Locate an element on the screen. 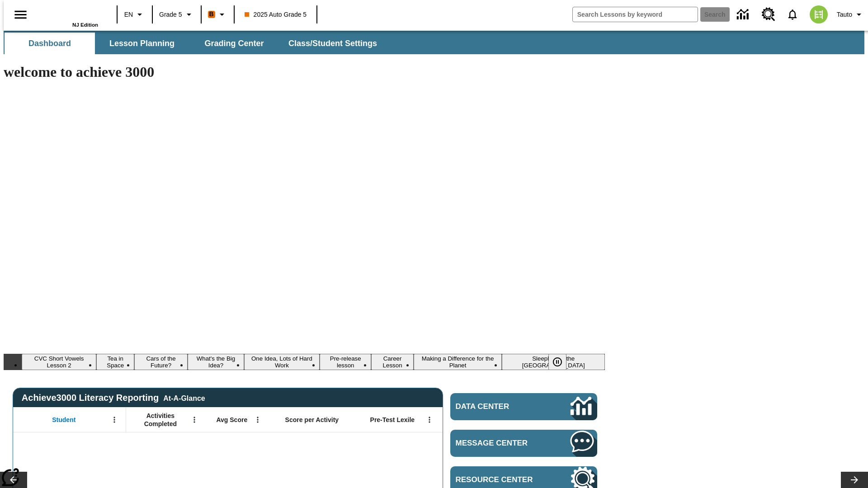  span: Activities Completed is located at coordinates (160, 420).